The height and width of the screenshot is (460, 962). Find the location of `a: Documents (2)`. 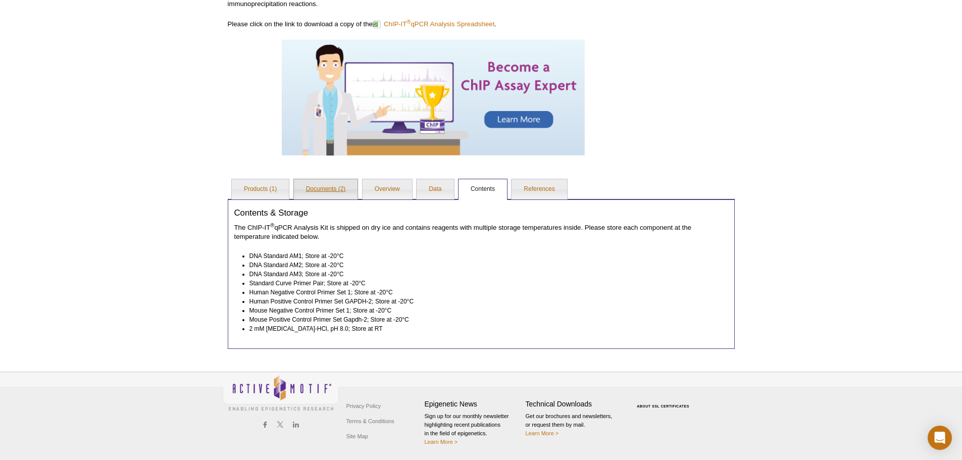

a: Documents (2) is located at coordinates (326, 189).